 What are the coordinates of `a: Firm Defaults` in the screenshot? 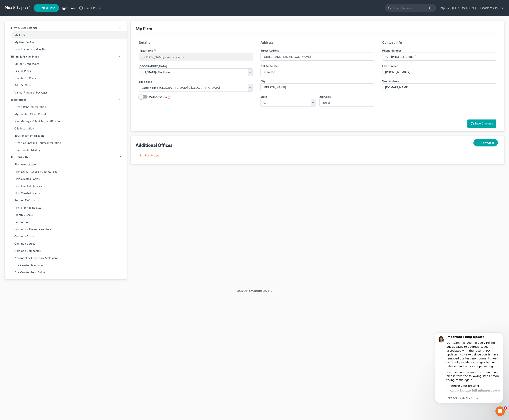 It's located at (66, 157).